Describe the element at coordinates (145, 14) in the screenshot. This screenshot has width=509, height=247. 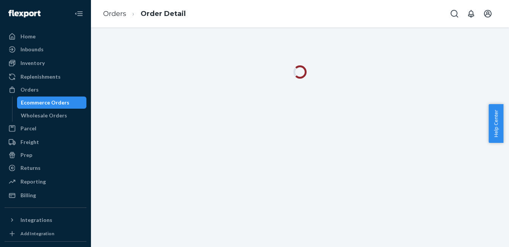
I see `ol: breadcrumbs` at that location.